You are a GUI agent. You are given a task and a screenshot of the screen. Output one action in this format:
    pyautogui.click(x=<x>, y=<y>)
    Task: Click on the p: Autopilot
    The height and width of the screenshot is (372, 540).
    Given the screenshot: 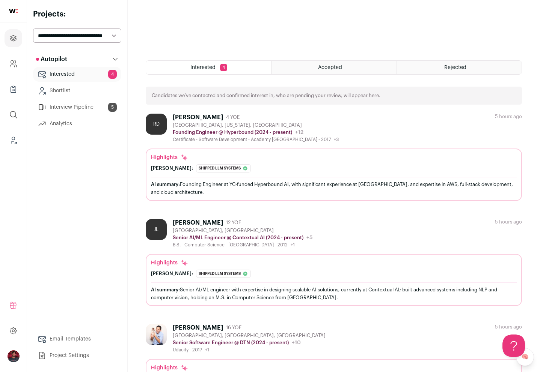 What is the action you would take?
    pyautogui.click(x=51, y=59)
    